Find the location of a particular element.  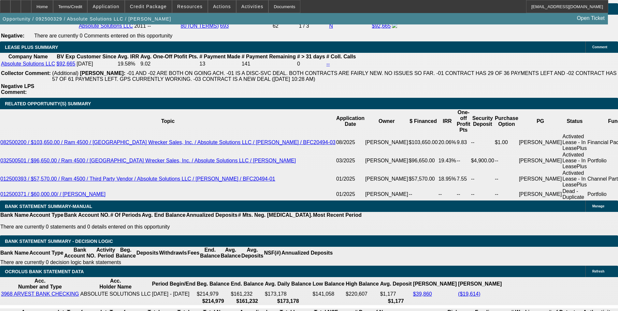

td: $103,650.00 is located at coordinates (423, 142).